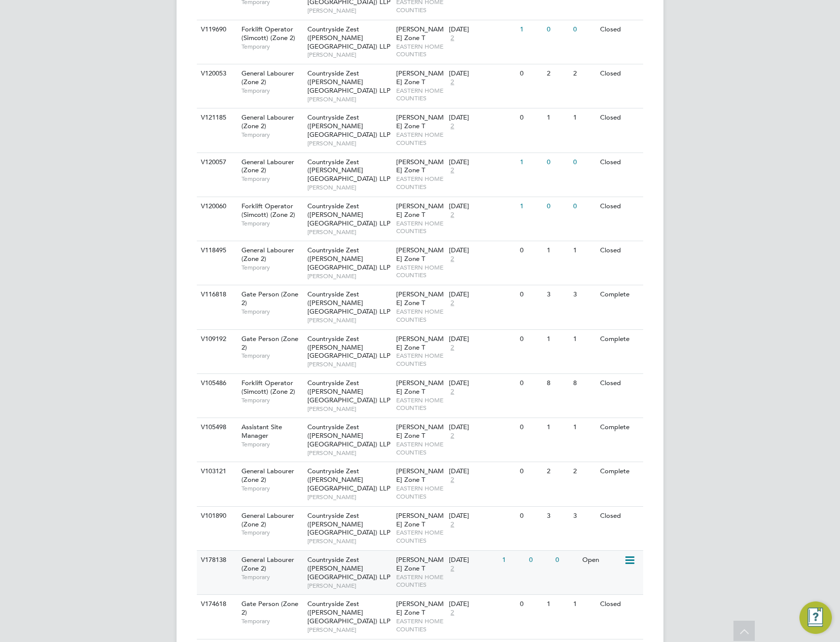 The height and width of the screenshot is (642, 840). What do you see at coordinates (216, 29) in the screenshot?
I see `div: V119690` at bounding box center [216, 29].